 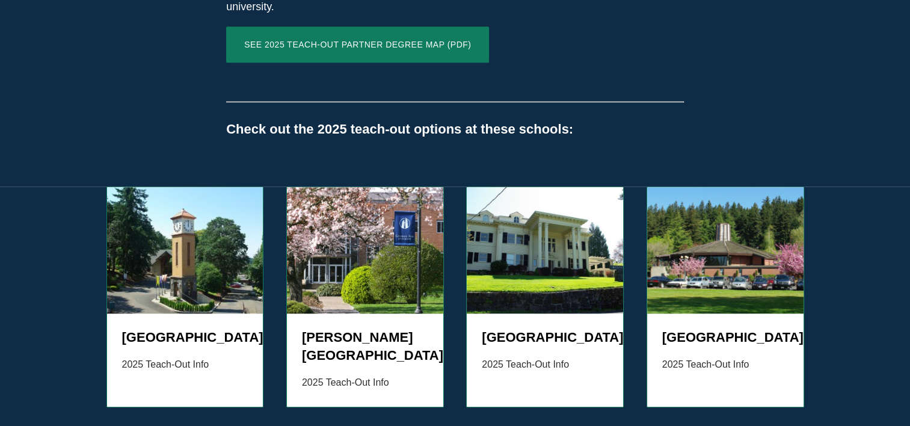 I want to click on a: By M.O. Stevens - Own work, CC BY-SA 3.0, https://commons.wikimedia.org/w/index.php?curid=7469256..., so click(x=185, y=297).